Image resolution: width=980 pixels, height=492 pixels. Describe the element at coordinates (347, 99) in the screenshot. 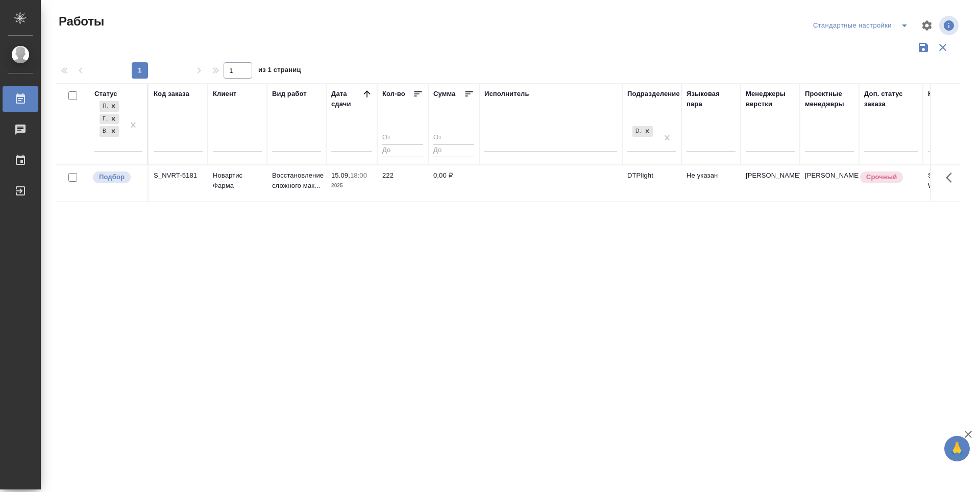

I see `div: Дата сдачи` at that location.